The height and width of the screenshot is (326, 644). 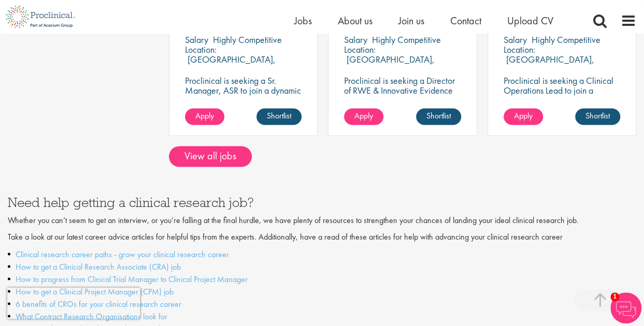 I want to click on p: Take a look at our latest career advice articles for helpful tips from the experts. Additionally,..., so click(x=322, y=236).